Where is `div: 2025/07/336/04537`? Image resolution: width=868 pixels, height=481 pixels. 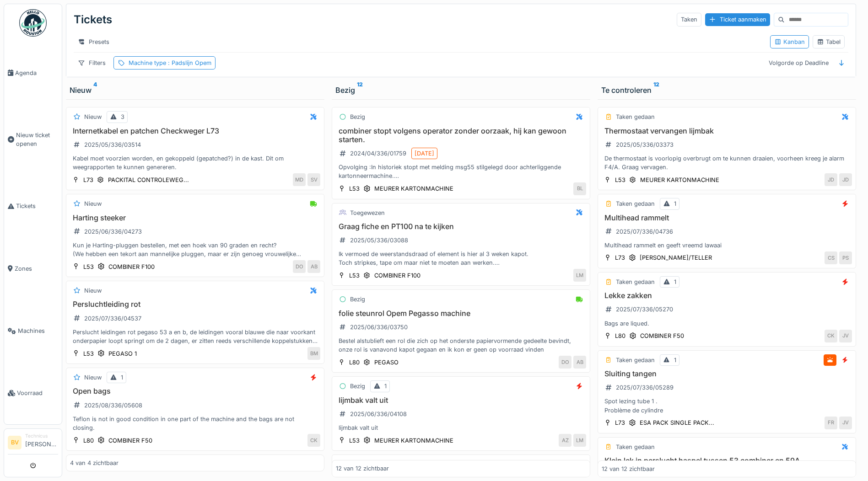 div: 2025/07/336/04537 is located at coordinates (112, 318).